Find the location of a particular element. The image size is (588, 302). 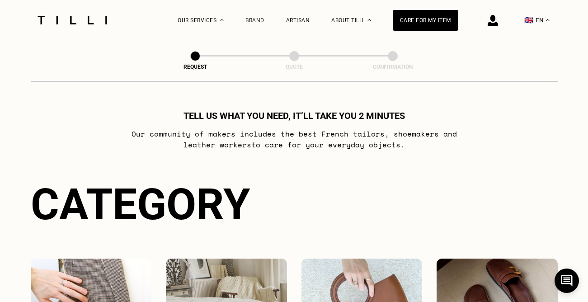

img: Dropdown menu is located at coordinates (222, 20).